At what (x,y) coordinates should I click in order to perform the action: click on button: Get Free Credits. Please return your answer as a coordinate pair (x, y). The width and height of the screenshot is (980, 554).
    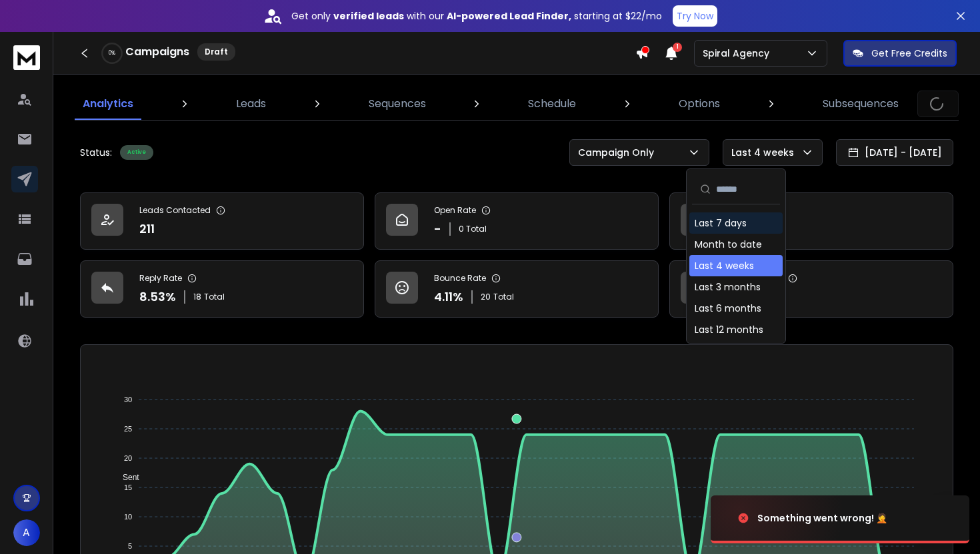
    Looking at the image, I should click on (900, 53).